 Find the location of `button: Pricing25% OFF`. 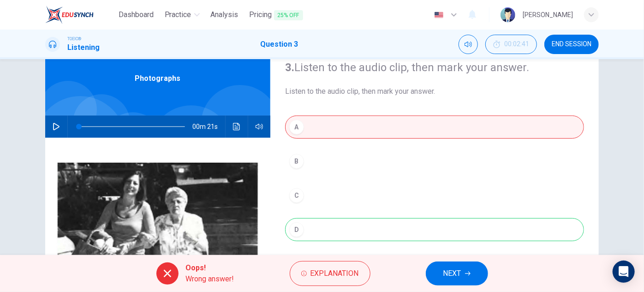

button: Pricing25% OFF is located at coordinates (276, 15).